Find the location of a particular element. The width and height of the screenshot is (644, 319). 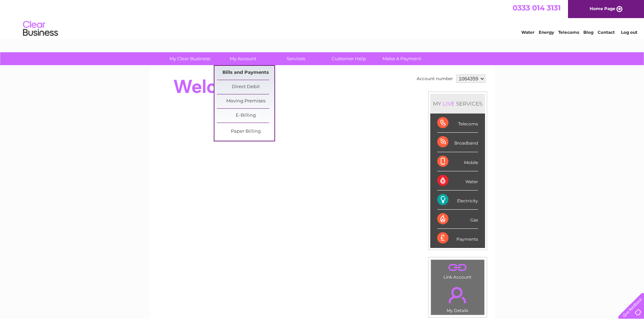

a: Moving Premises is located at coordinates (246, 101).